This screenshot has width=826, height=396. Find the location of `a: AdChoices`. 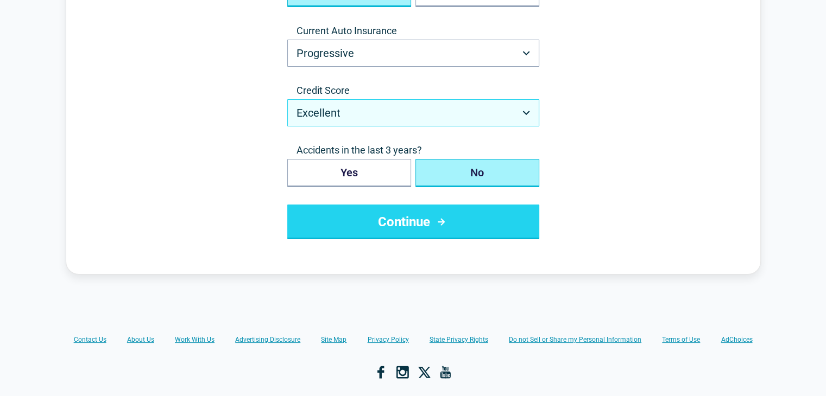

a: AdChoices is located at coordinates (736, 340).